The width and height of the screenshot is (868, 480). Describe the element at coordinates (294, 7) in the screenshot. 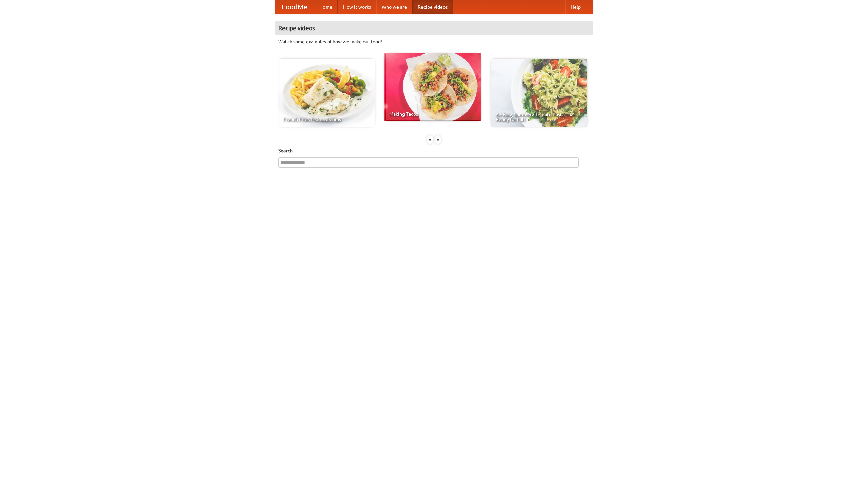

I see `a: FoodMe` at that location.